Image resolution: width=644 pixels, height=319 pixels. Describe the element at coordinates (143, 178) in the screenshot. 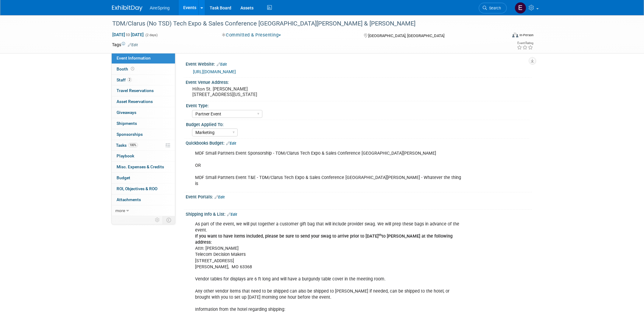

I see `a: Budget` at that location.